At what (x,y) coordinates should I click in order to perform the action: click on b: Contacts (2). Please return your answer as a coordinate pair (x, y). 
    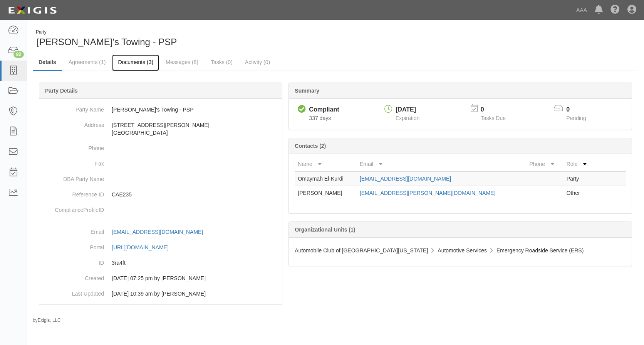
    Looking at the image, I should click on (310, 146).